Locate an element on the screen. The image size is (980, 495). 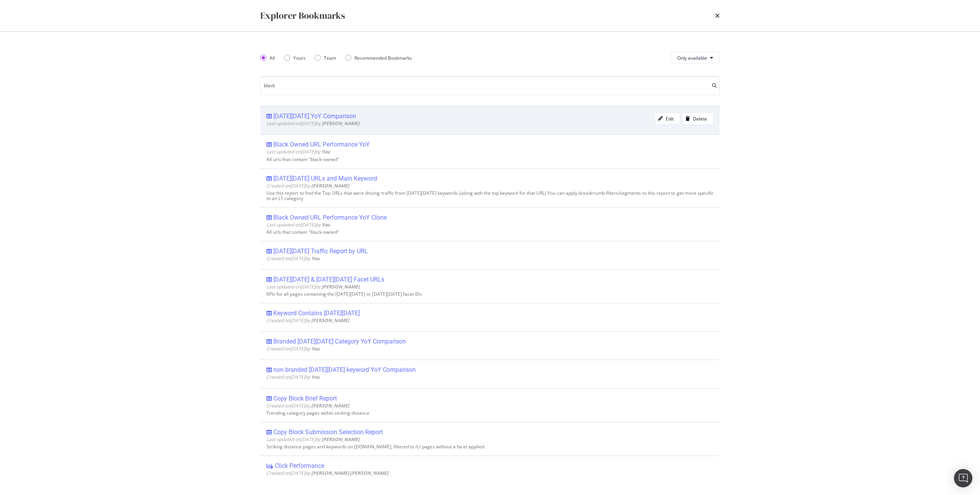
div: Open Intercom Messenger is located at coordinates (963, 478).